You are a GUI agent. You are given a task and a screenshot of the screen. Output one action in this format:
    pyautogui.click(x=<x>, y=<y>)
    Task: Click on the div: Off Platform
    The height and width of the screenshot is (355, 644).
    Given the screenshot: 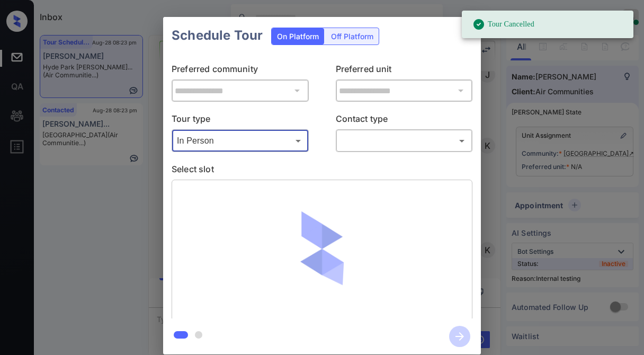 What is the action you would take?
    pyautogui.click(x=352, y=36)
    